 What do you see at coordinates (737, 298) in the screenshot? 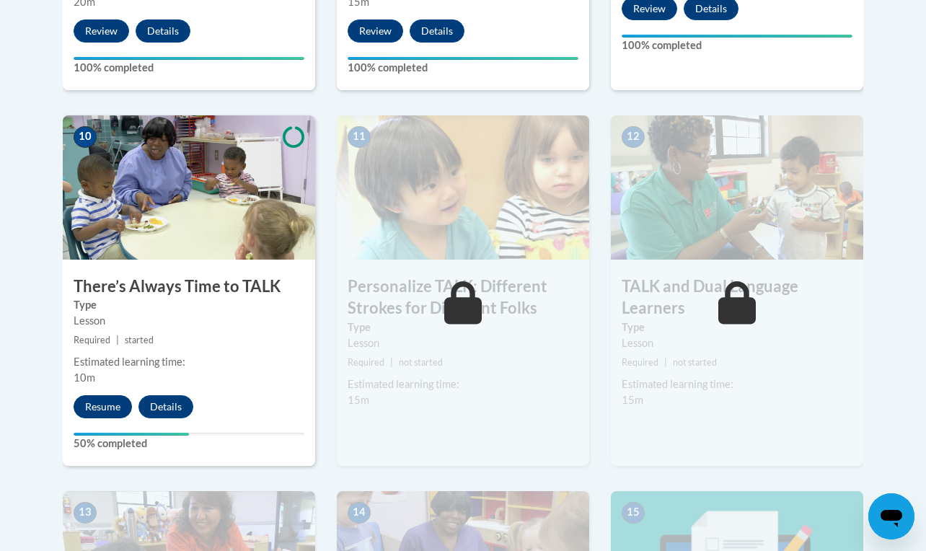
I see `h3: TALK and Dual Language Learners` at bounding box center [737, 298].